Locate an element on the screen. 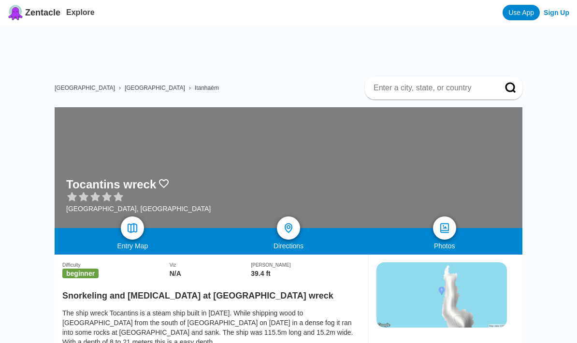 The image size is (577, 343). a: Sign Up is located at coordinates (556, 13).